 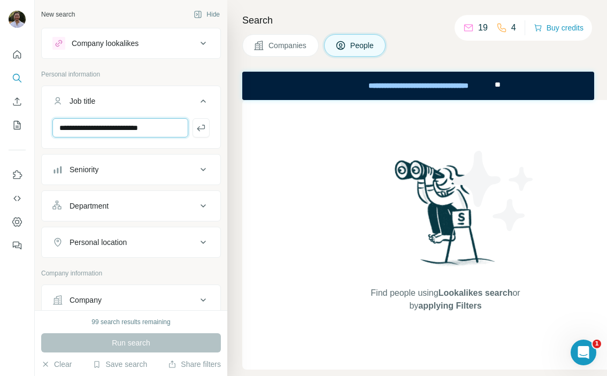 What do you see at coordinates (131, 43) in the screenshot?
I see `button: Company lookalikes` at bounding box center [131, 43].